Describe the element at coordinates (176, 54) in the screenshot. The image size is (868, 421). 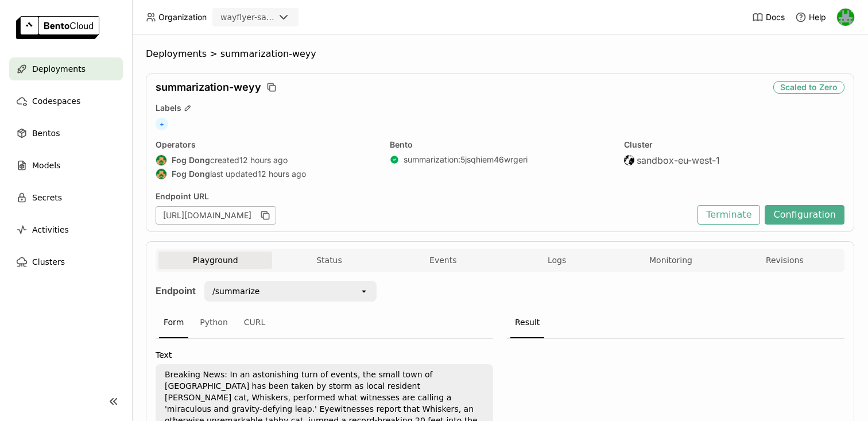
I see `div: Deployments` at that location.